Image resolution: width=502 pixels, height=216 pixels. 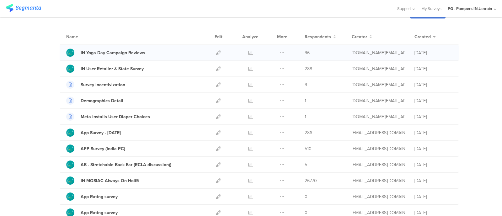 I want to click on span: 286, so click(x=308, y=133).